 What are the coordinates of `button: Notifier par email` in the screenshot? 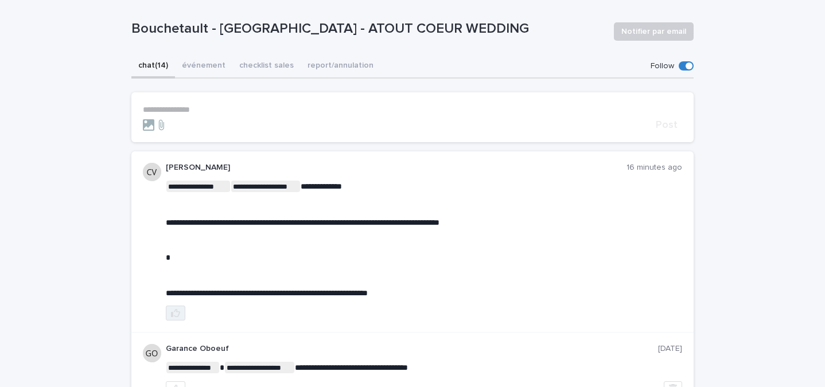 It's located at (653, 32).